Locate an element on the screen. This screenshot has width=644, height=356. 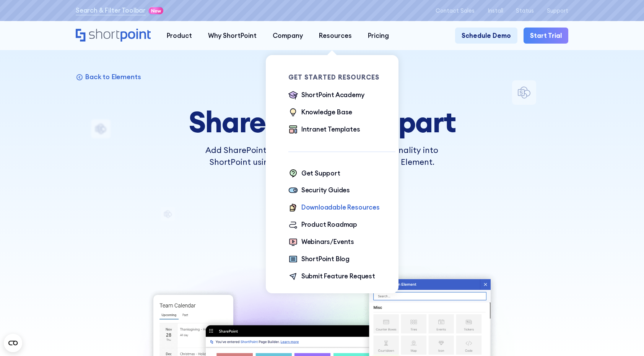
div: Company is located at coordinates (287, 36).